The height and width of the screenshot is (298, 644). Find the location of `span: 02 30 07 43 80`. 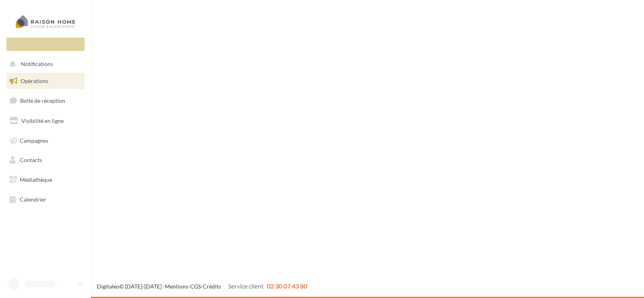

span: 02 30 07 43 80 is located at coordinates (287, 286).